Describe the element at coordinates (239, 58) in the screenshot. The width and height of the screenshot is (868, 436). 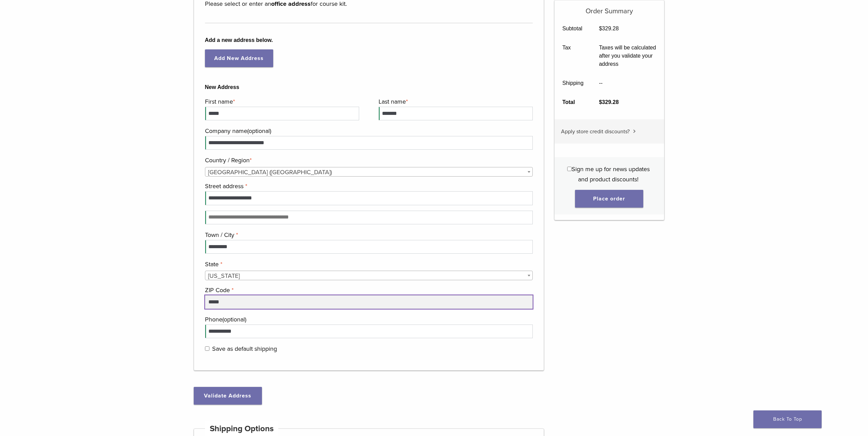
I see `a: Add New Address` at that location.